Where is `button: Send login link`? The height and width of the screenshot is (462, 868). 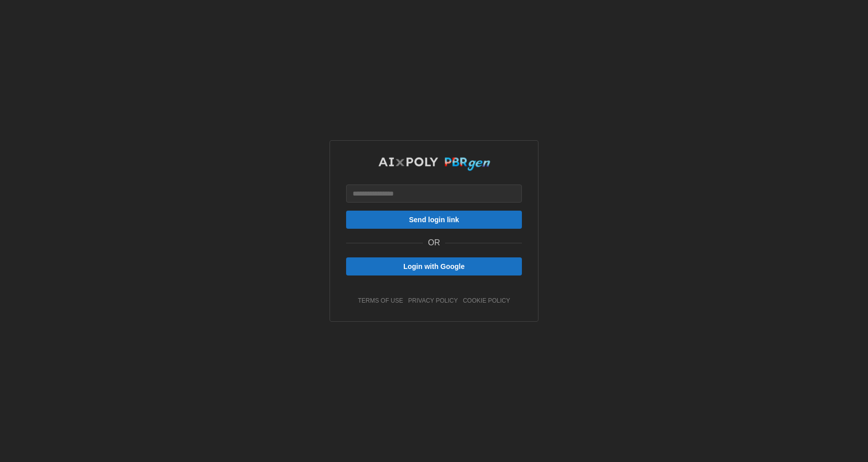
button: Send login link is located at coordinates (434, 220).